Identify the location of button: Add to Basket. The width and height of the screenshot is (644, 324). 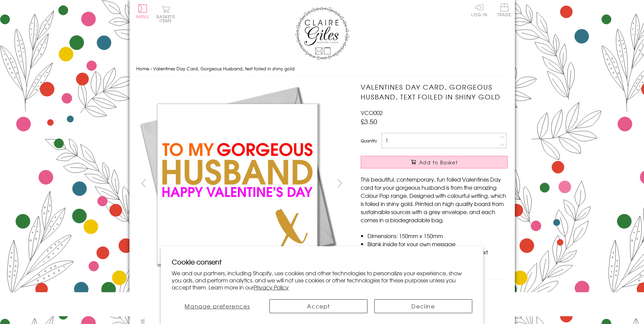
(434, 162).